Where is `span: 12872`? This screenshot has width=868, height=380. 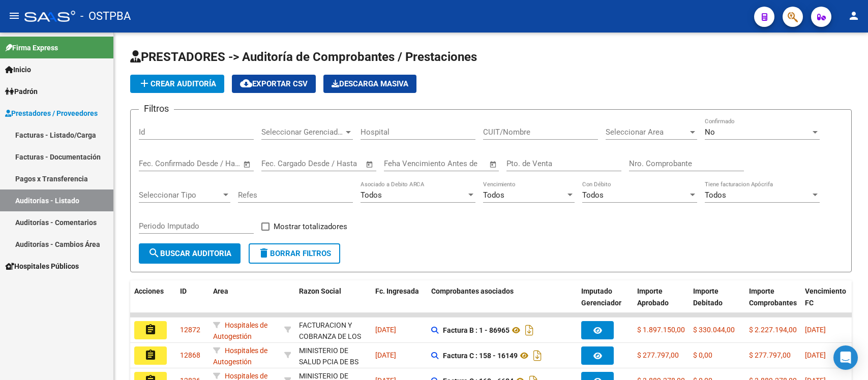
span: 12872 is located at coordinates (190, 330).